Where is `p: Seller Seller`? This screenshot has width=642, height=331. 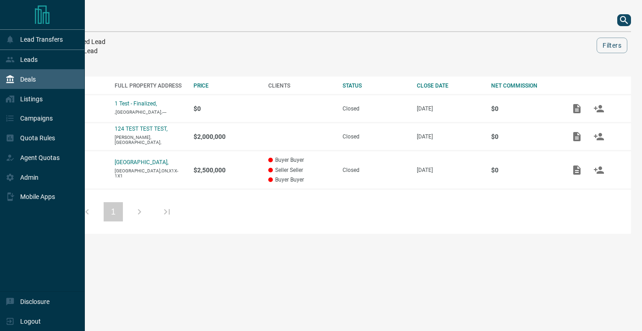
p: Seller Seller is located at coordinates (301, 170).